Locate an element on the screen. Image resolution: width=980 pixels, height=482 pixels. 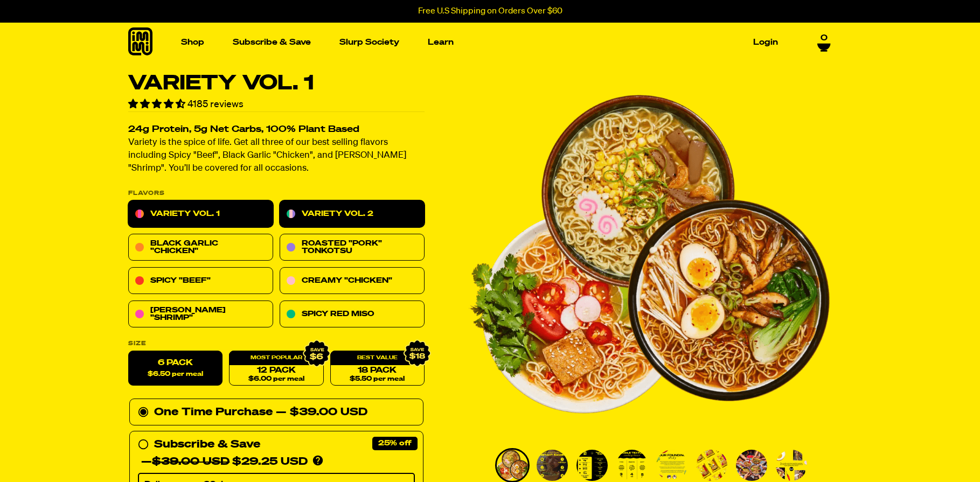
a: Black Garlic "Chicken" is located at coordinates (201, 247).